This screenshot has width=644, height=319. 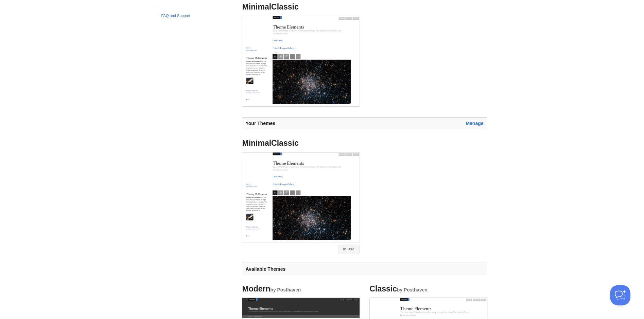 What do you see at coordinates (195, 16) in the screenshot?
I see `a: FAQ and Support` at bounding box center [195, 16].